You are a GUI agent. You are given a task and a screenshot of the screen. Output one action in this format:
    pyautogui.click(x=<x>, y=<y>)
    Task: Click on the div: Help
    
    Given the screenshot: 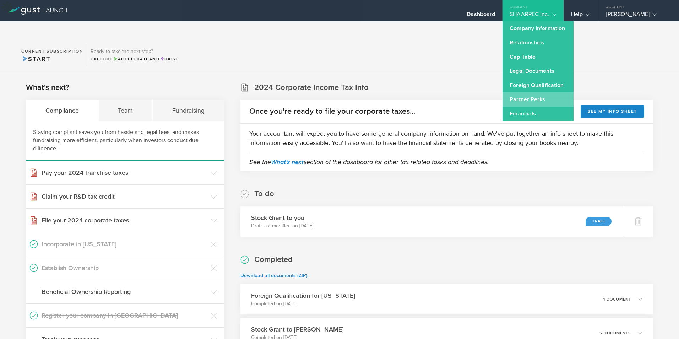 What is the action you would take?
    pyautogui.click(x=580, y=16)
    